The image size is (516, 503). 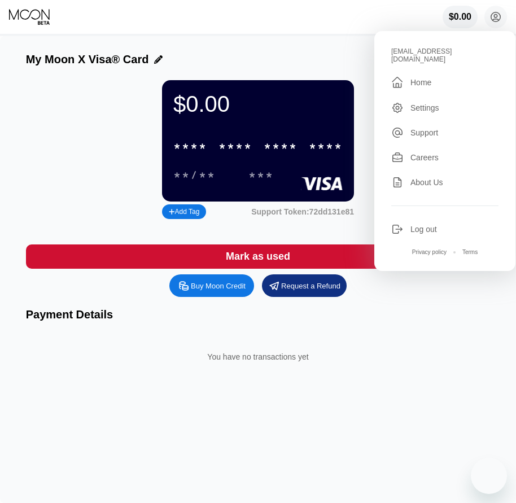 I want to click on div: Add Tag, so click(x=184, y=212).